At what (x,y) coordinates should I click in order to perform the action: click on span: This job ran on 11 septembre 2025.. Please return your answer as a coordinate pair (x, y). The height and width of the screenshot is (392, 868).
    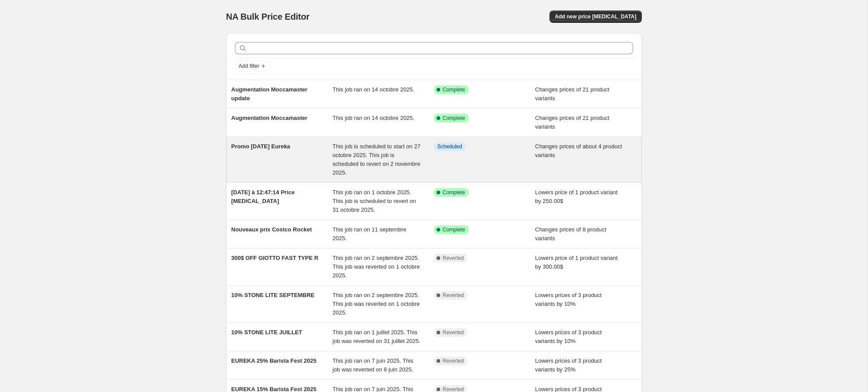
    Looking at the image, I should click on (369, 234).